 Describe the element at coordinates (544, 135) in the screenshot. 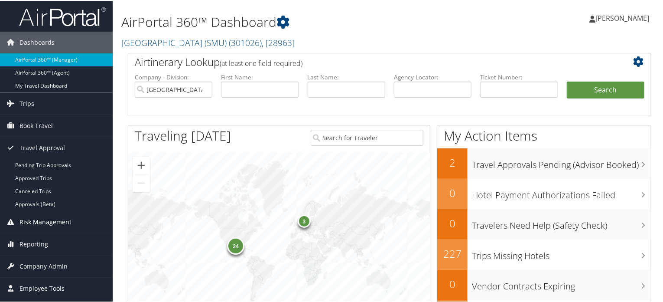

I see `h1: My Action Items` at that location.